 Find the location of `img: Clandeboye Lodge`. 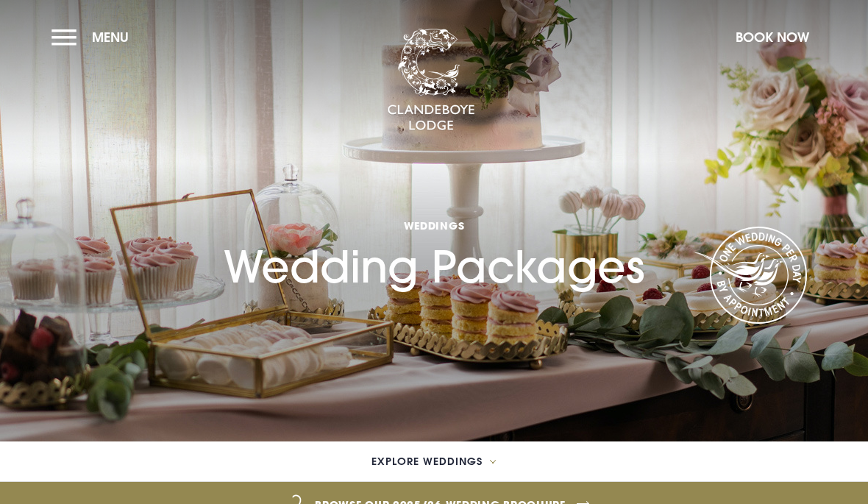

img: Clandeboye Lodge is located at coordinates (431, 80).